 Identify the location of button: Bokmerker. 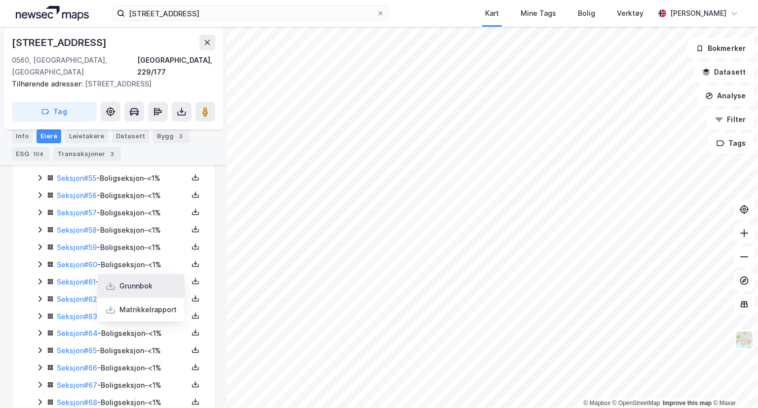
(721, 48).